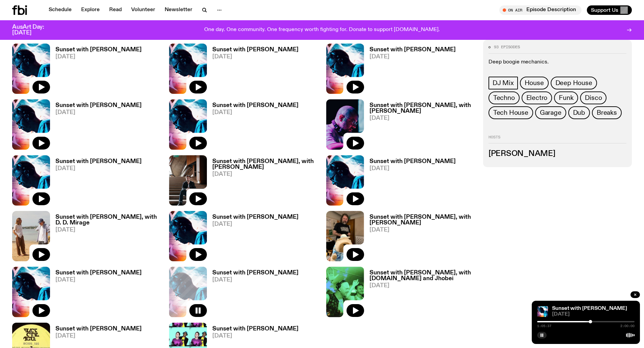 The image size is (644, 348). Describe the element at coordinates (604, 10) in the screenshot. I see `span: Support Us` at that location.